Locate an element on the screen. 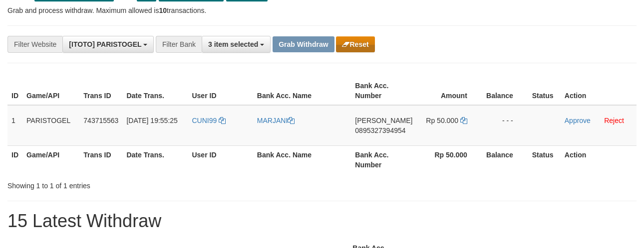 The height and width of the screenshot is (248, 644). a: Approve is located at coordinates (577, 120).